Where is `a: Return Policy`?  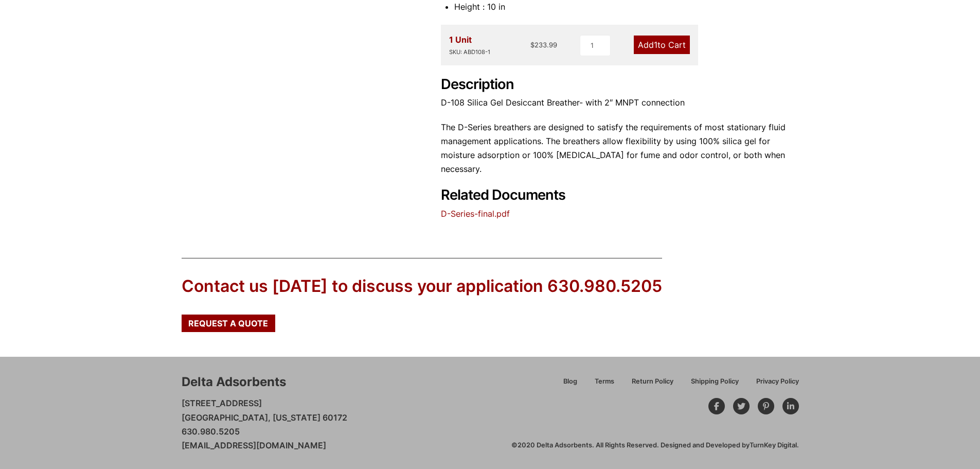
a: Return Policy is located at coordinates (652, 384).